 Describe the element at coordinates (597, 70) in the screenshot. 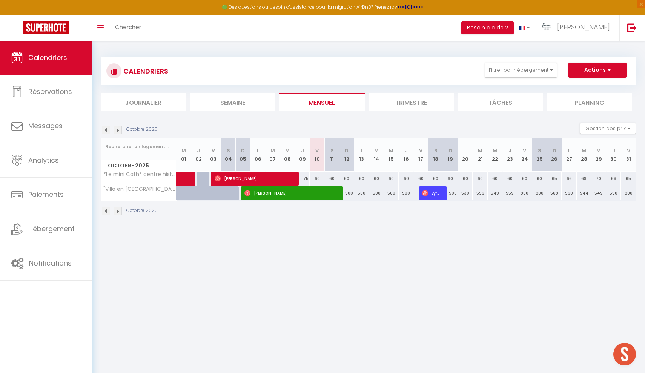

I see `button: Actions` at that location.